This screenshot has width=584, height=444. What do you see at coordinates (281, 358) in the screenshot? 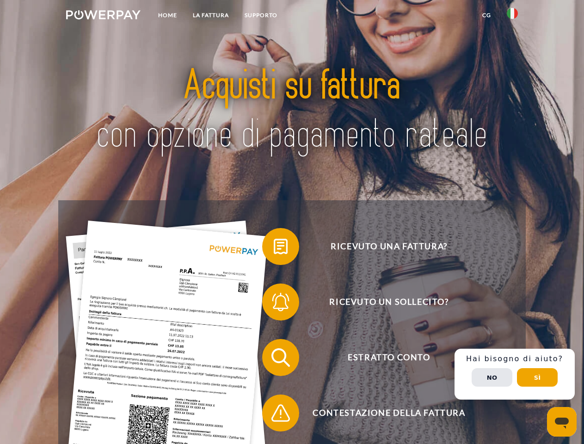
I see `img: qb_search.svg` at bounding box center [281, 358].